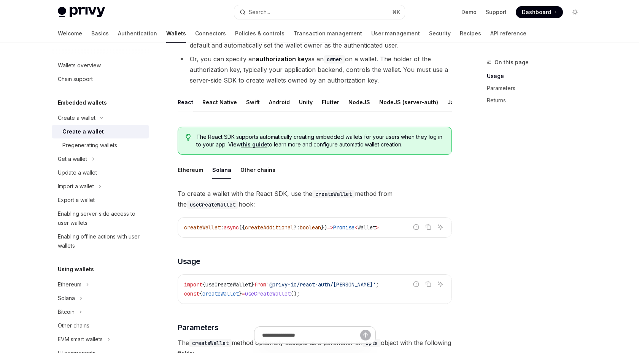 Image resolution: width=639 pixels, height=353 pixels. What do you see at coordinates (260, 284) in the screenshot?
I see `span: from` at bounding box center [260, 284].